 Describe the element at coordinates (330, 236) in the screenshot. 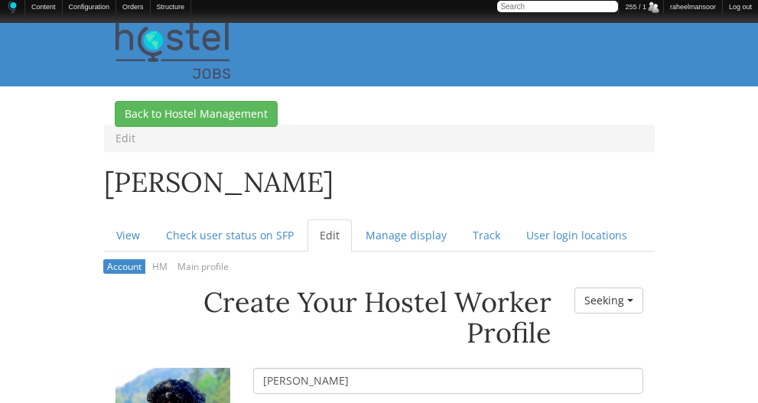

I see `a: Edit` at that location.